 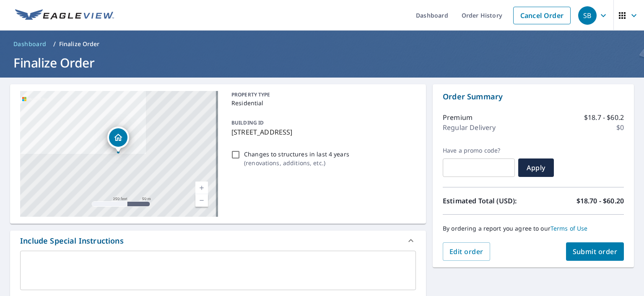 I want to click on a: Current Level 17, Zoom In, so click(x=202, y=188).